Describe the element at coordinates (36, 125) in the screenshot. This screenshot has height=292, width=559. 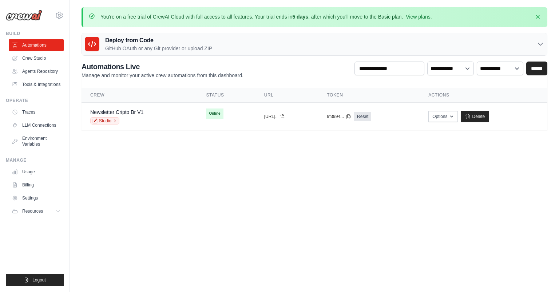
I see `a: LLM Connections` at that location.